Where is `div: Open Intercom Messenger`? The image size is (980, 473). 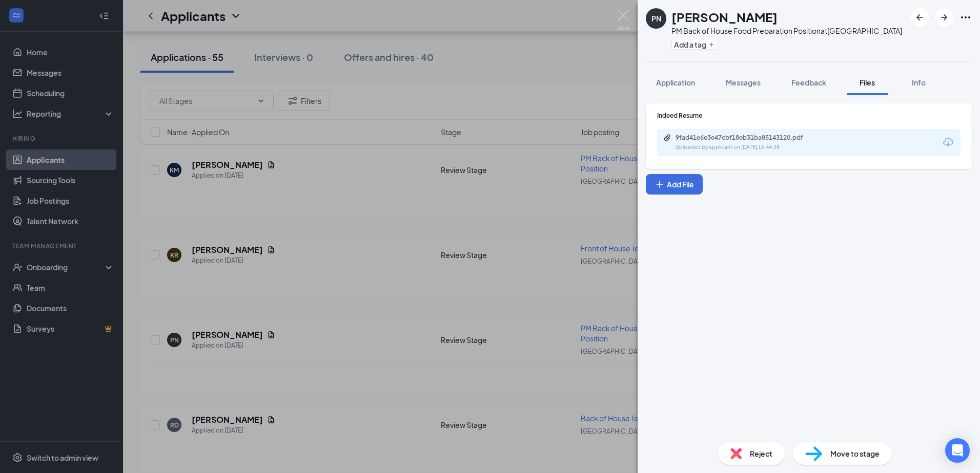
div: Open Intercom Messenger is located at coordinates (957, 451).